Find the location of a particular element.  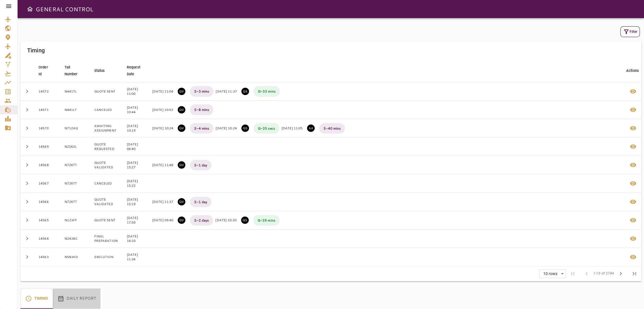

td: N2262L is located at coordinates (75, 146).